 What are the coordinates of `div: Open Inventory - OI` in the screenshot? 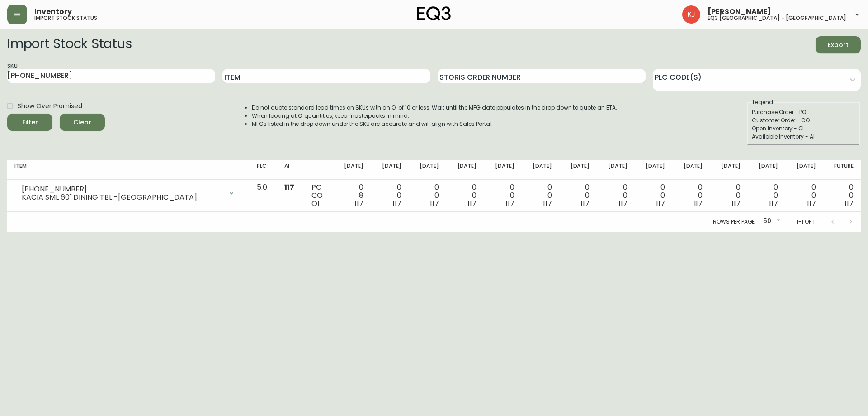 It's located at (803, 128).